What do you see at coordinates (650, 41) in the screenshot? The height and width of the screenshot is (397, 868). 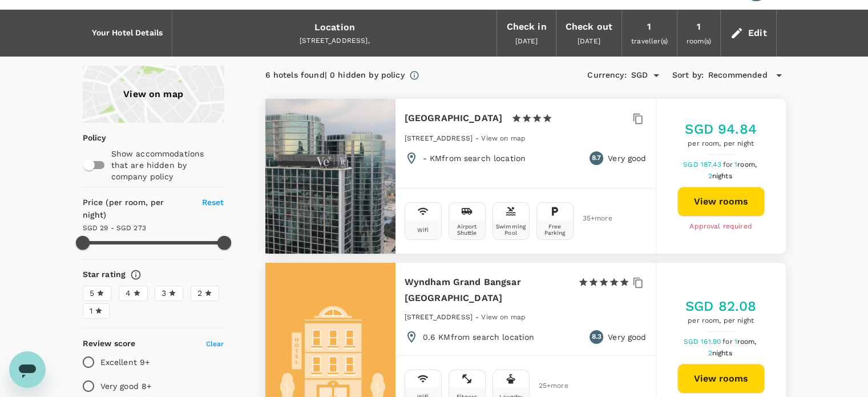 I see `span: traveller(s)` at bounding box center [650, 41].